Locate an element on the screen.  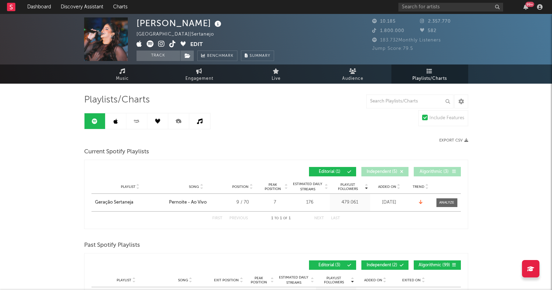
div: 99 + is located at coordinates (530, 4).